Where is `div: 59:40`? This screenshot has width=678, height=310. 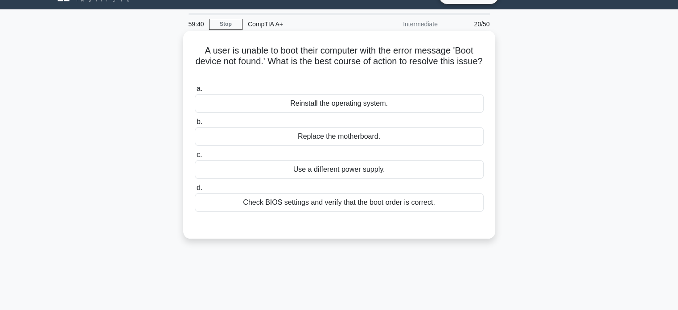
div: 59:40 is located at coordinates (196, 24).